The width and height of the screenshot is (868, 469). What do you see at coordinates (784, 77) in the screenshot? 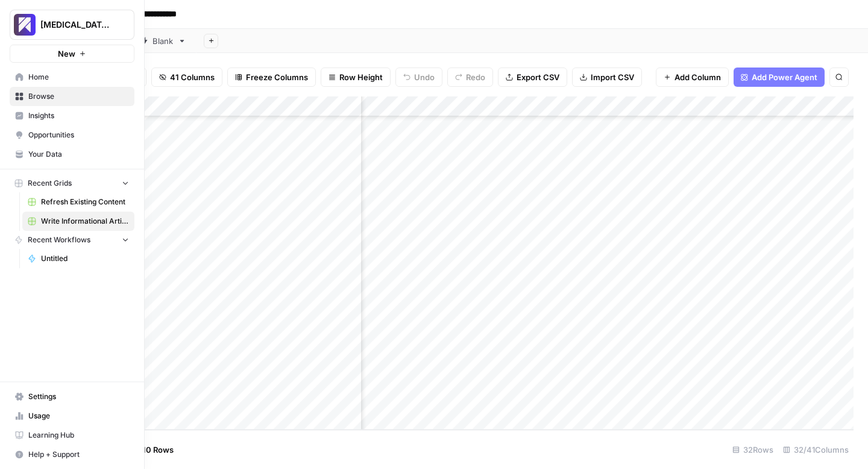
I see `span: Add Power Agent` at bounding box center [784, 77].